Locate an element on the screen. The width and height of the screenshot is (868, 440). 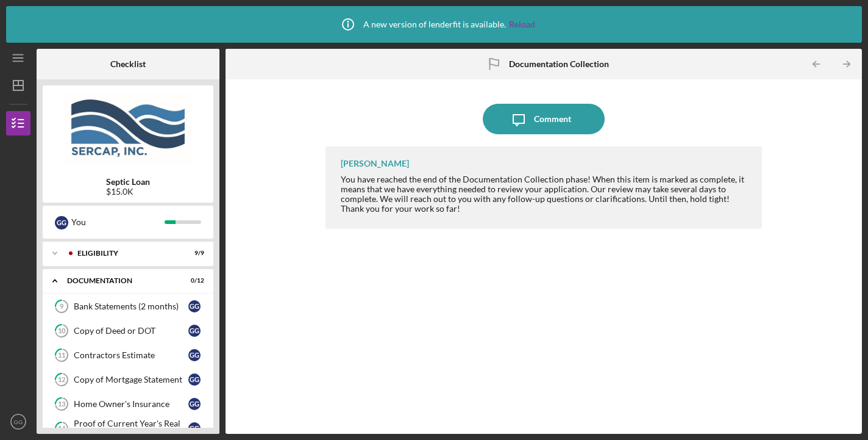
a: 10Copy of Deed or DOTGG is located at coordinates (128, 330).